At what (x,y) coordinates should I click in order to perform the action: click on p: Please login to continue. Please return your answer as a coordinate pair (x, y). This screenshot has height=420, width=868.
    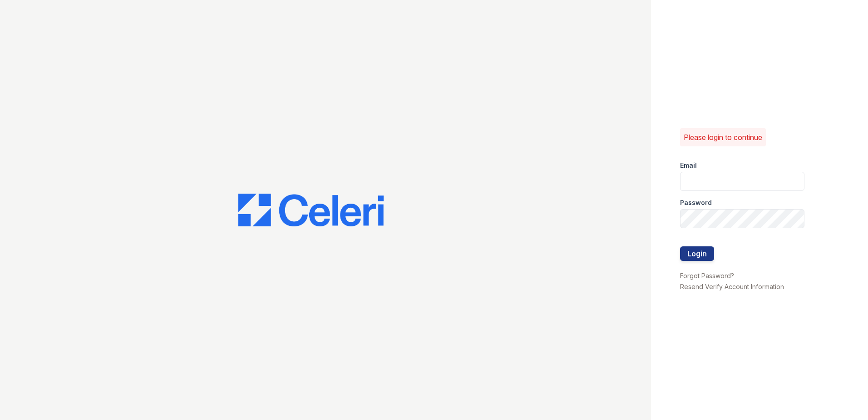
    Looking at the image, I should click on (723, 137).